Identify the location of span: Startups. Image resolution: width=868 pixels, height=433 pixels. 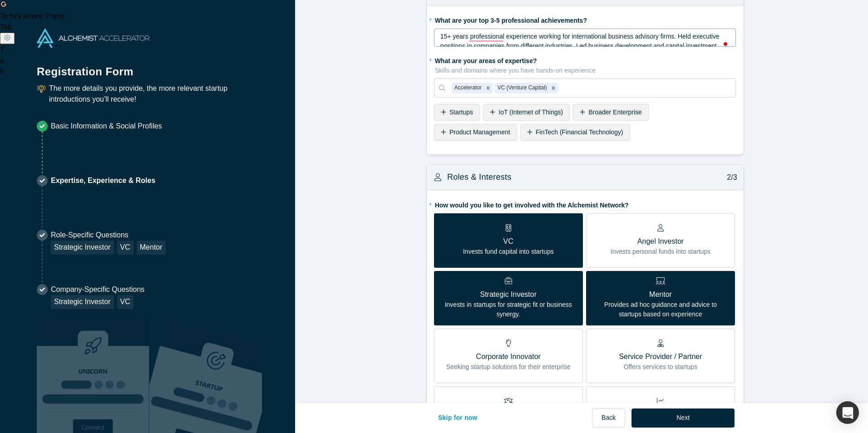
(461, 112).